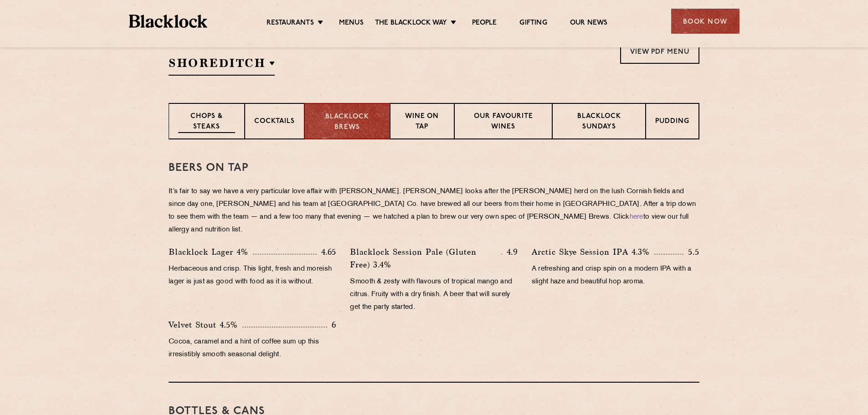 This screenshot has width=868, height=415. What do you see at coordinates (207, 122) in the screenshot?
I see `p: Chops & Steaks` at bounding box center [207, 122].